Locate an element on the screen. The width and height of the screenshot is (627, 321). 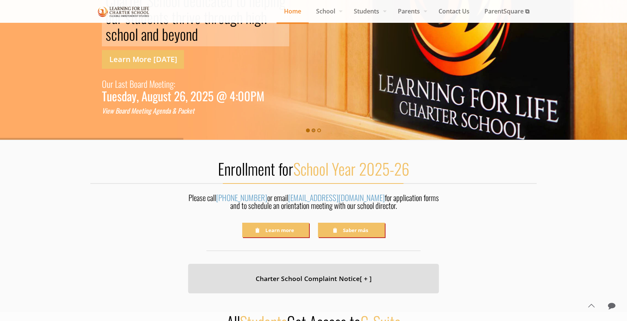
div: b is located at coordinates (165, 34).